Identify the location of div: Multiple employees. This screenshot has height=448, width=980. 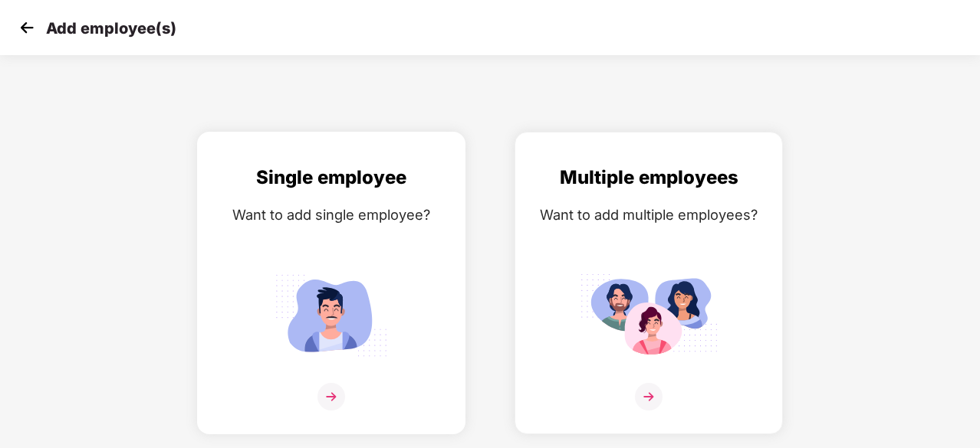
(649, 177).